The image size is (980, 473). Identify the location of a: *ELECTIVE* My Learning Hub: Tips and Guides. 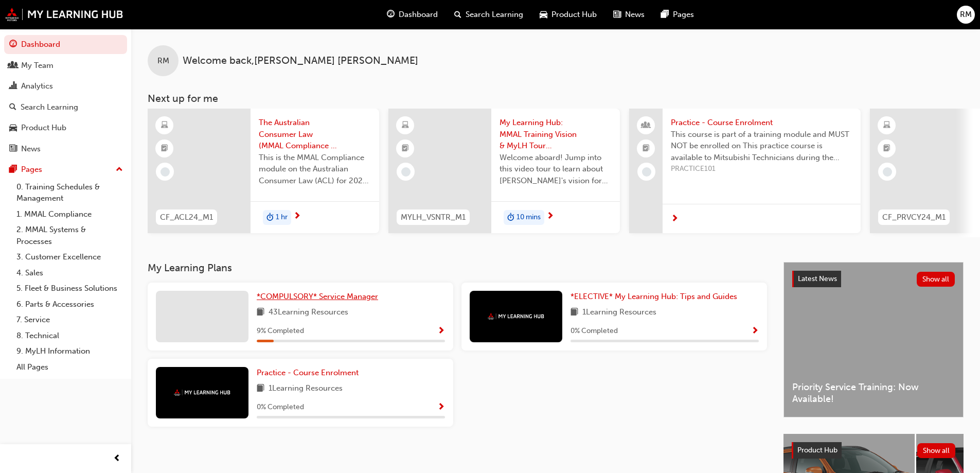
(656, 296).